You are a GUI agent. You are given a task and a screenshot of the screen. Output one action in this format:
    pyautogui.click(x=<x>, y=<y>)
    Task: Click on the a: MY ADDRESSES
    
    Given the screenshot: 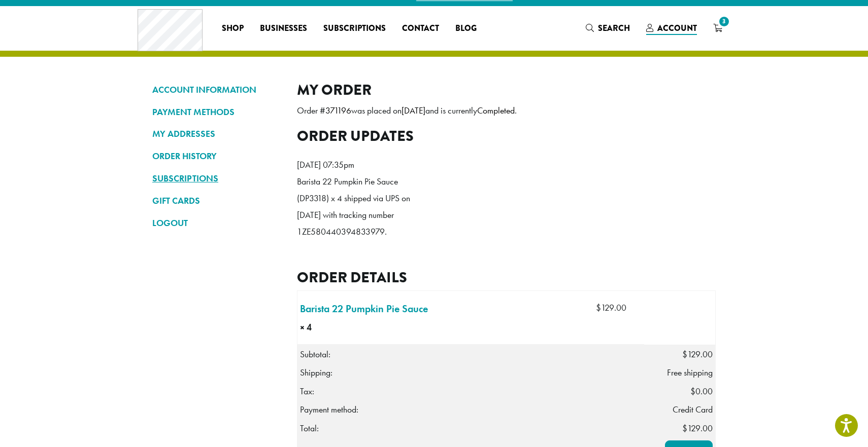 What is the action you would take?
    pyautogui.click(x=216, y=134)
    